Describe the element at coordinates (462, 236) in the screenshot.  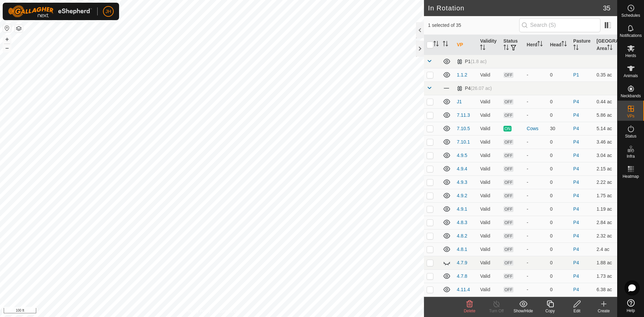
I see `a: 4.8.2` at that location.